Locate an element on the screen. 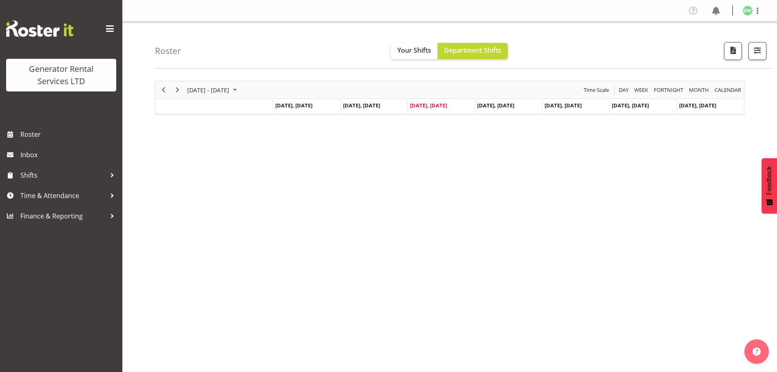  button: Your Shifts is located at coordinates (414, 51).